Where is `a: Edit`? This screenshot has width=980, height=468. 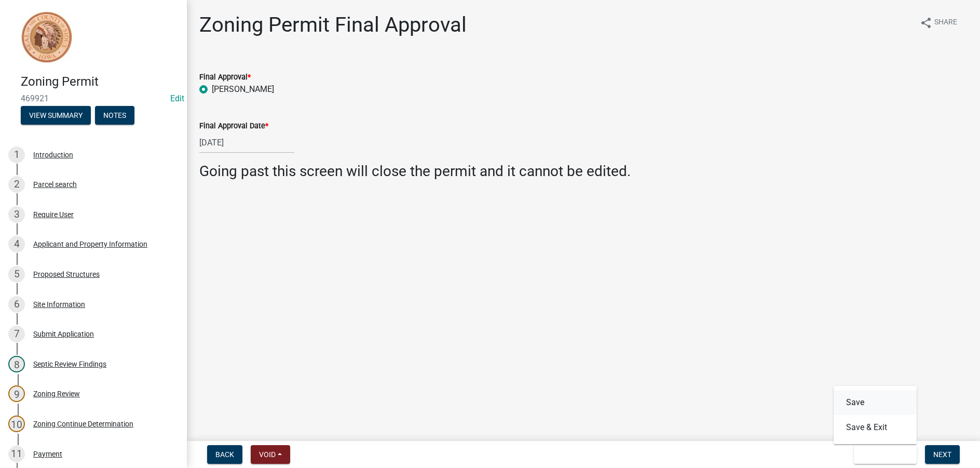 a: Edit is located at coordinates (177, 98).